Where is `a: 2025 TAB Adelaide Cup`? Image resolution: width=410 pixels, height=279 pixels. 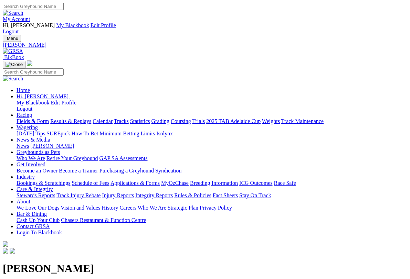
a: 2025 TAB Adelaide Cup is located at coordinates (233, 121).